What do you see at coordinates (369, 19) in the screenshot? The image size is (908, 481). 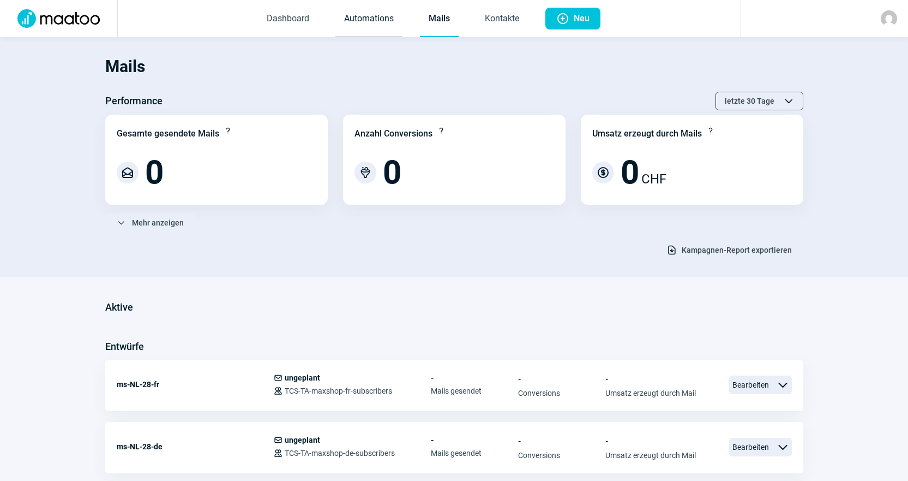 I see `a: Automations` at bounding box center [369, 19].